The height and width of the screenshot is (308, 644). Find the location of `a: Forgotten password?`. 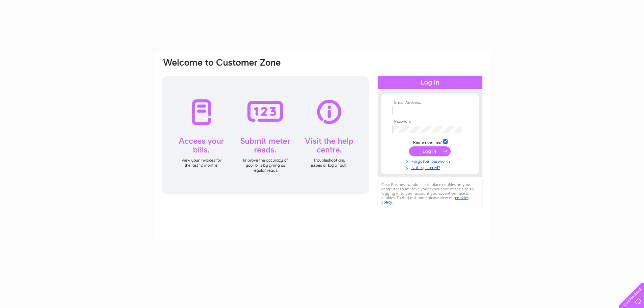

a: Forgotten password? is located at coordinates (431, 161).